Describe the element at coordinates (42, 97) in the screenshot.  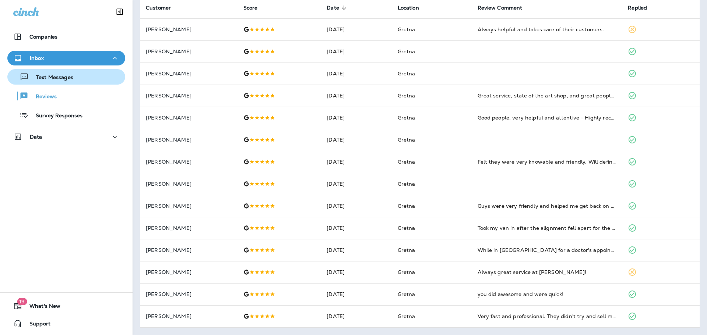
I see `p: Reviews` at that location.